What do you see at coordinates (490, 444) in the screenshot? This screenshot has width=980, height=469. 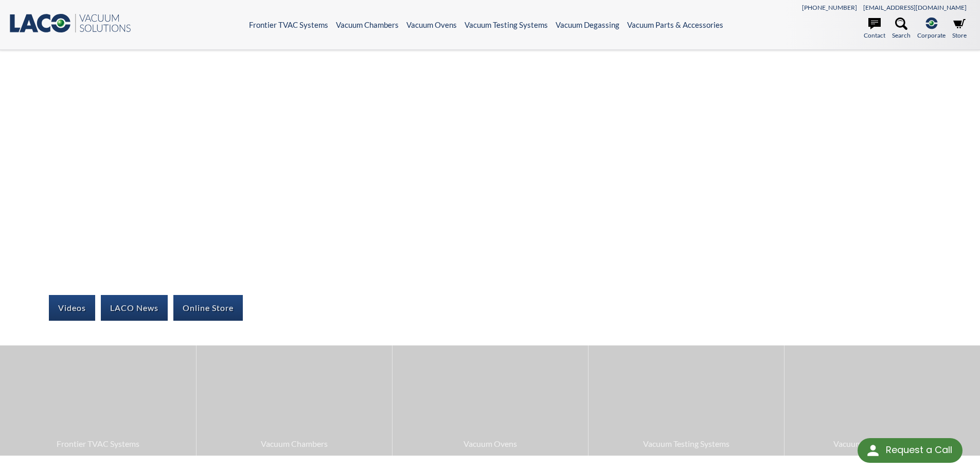 I see `span: Vacuum Ovens` at bounding box center [490, 444].